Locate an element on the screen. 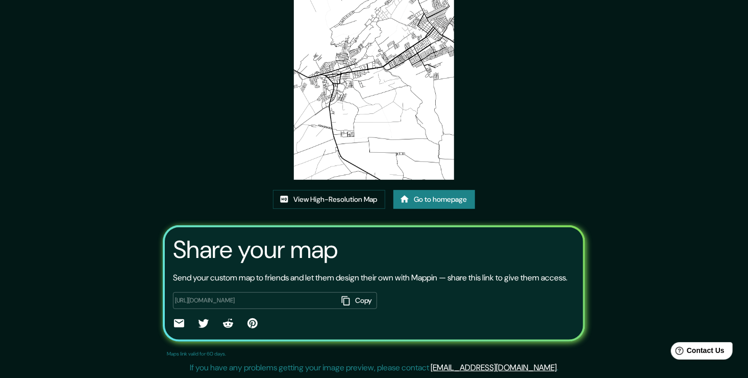 This screenshot has height=378, width=748. a: View High-Resolution Map is located at coordinates (329, 199).